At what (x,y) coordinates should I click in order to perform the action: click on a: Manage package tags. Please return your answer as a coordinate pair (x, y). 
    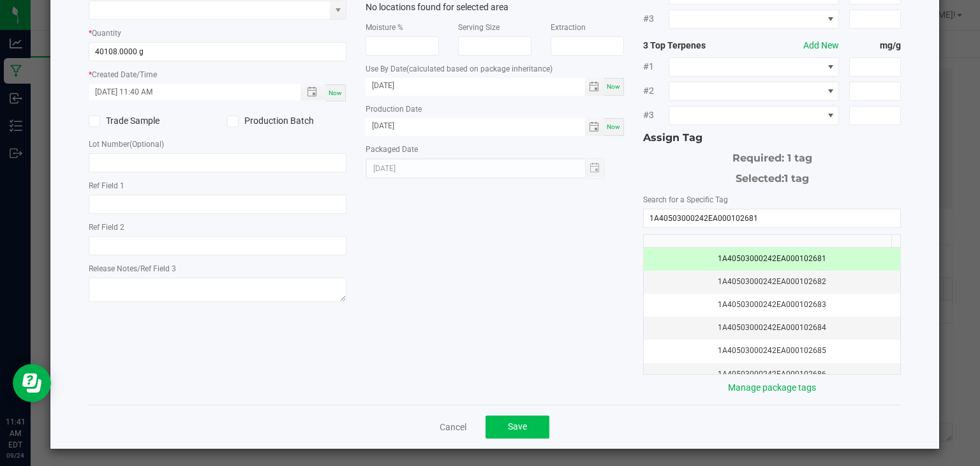
    Looking at the image, I should click on (772, 388).